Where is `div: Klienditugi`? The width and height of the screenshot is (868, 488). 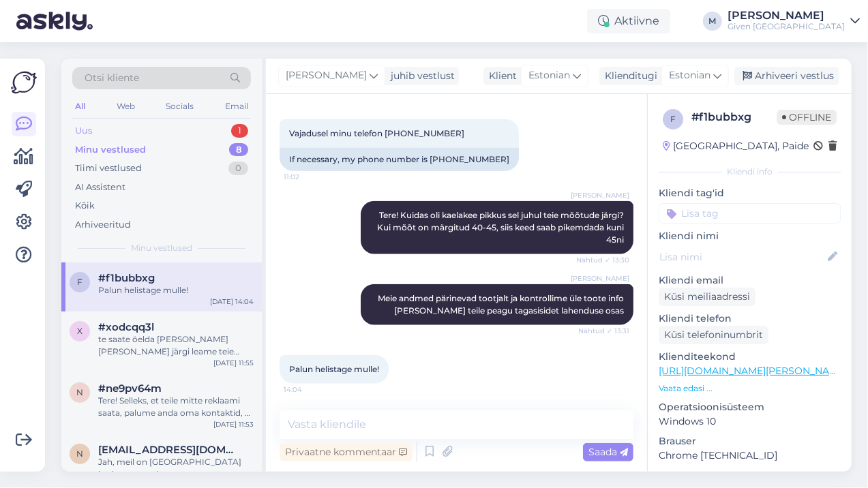
div: Klienditugi is located at coordinates (628, 76).